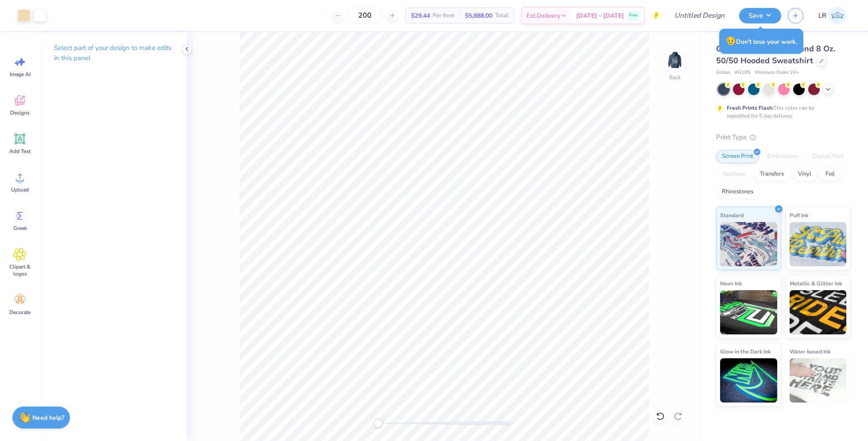 The height and width of the screenshot is (441, 868). What do you see at coordinates (818, 312) in the screenshot?
I see `img: Metallic & Glitter Ink` at bounding box center [818, 312].